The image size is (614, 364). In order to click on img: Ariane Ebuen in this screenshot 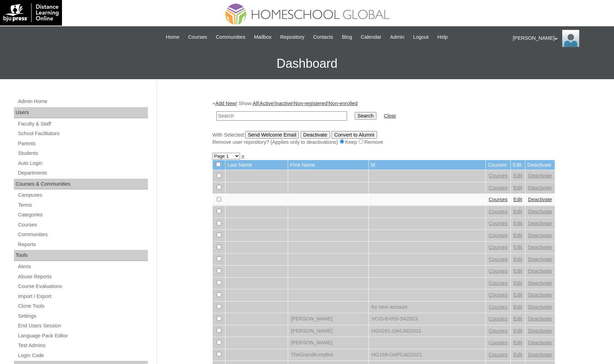, I will do `click(570, 39)`.